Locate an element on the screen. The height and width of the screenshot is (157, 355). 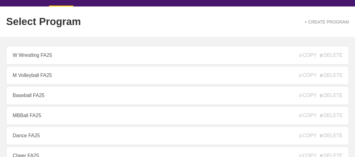
a: + CREATE PROGRAM is located at coordinates (327, 22).